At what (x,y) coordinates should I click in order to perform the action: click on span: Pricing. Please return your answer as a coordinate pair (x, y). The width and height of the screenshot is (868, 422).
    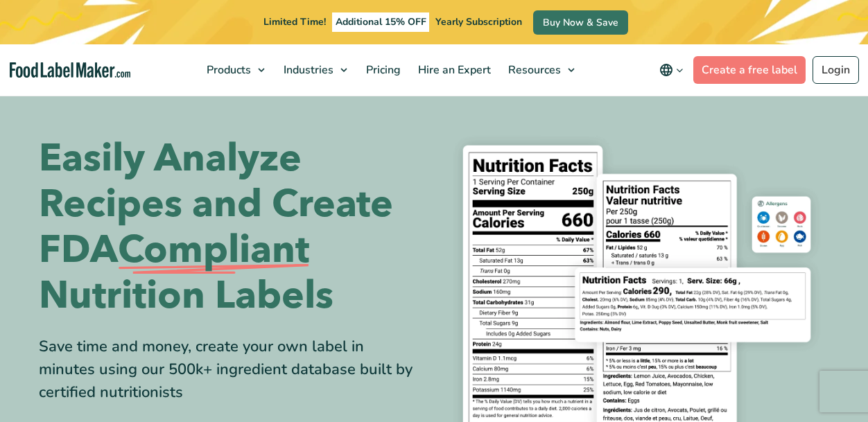
    Looking at the image, I should click on (382, 70).